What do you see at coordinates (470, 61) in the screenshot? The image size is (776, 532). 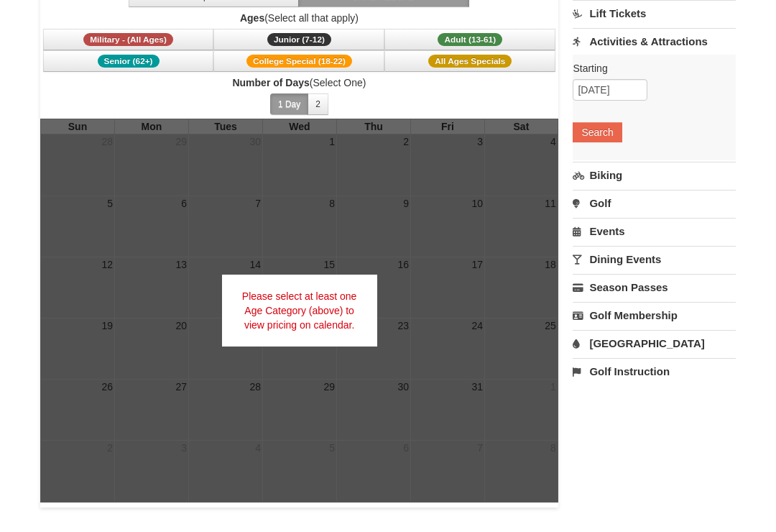 I see `span: All Ages Specials` at bounding box center [470, 61].